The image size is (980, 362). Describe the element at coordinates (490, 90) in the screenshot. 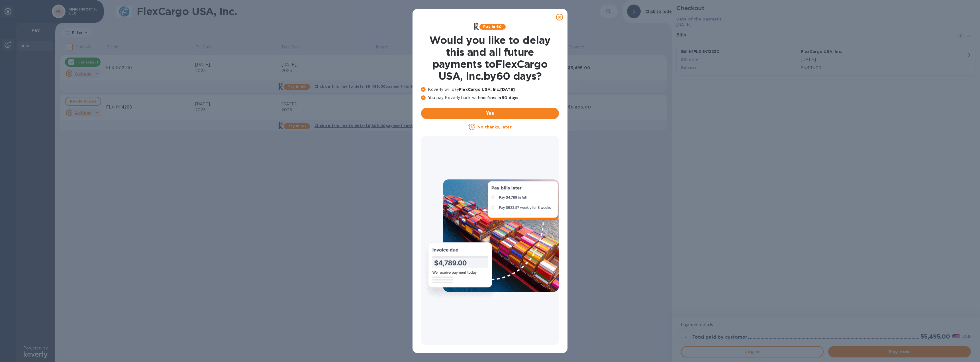

I see `p: Koverly will pay` at that location.